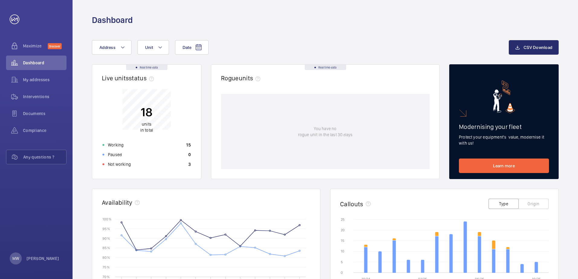  I want to click on p: 18, so click(147, 112).